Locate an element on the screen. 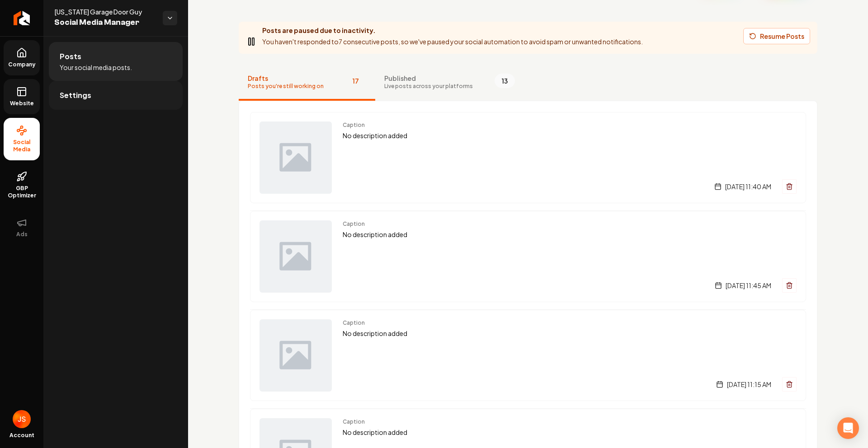 Image resolution: width=868 pixels, height=448 pixels. img: Rebolt Logo is located at coordinates (22, 18).